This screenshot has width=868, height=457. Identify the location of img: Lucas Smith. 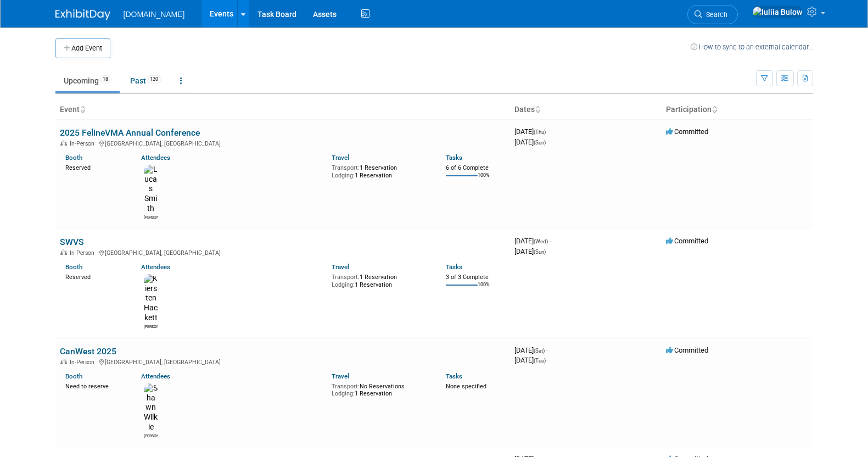
(150, 189).